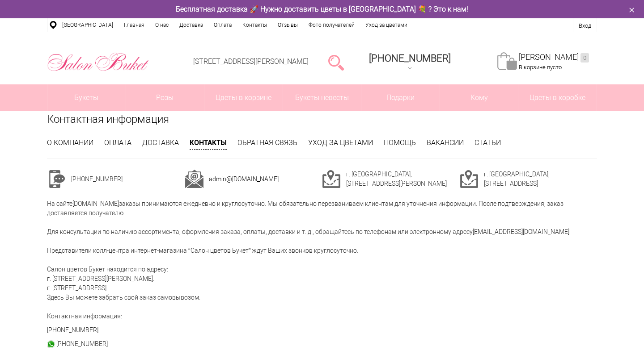  I want to click on span: В корзине пусто, so click(540, 67).